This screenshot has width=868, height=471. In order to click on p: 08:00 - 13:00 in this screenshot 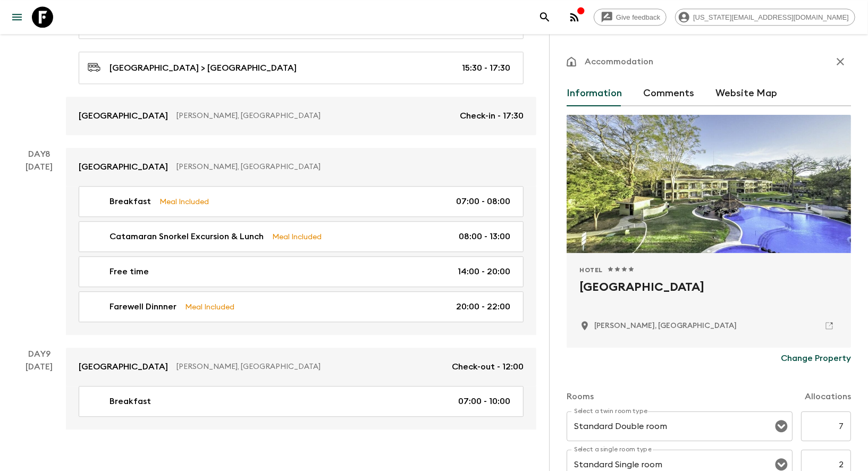, I will do `click(485, 237)`.